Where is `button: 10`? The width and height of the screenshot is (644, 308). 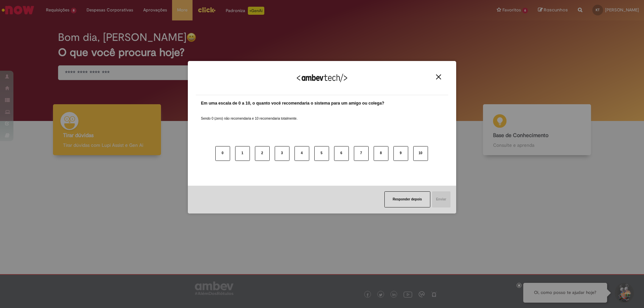
button: 10 is located at coordinates (420, 154).